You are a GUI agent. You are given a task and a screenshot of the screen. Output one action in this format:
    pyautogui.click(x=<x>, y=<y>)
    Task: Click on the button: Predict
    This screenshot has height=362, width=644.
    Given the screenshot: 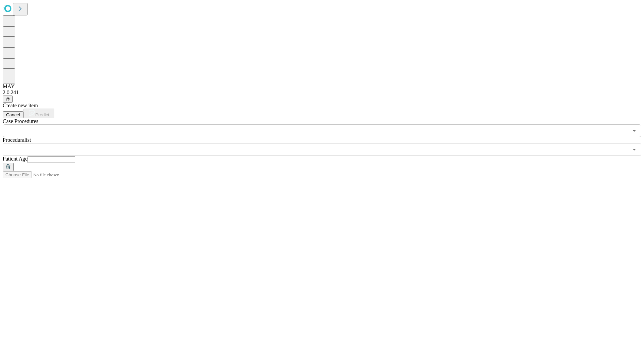 What is the action you would take?
    pyautogui.click(x=39, y=113)
    